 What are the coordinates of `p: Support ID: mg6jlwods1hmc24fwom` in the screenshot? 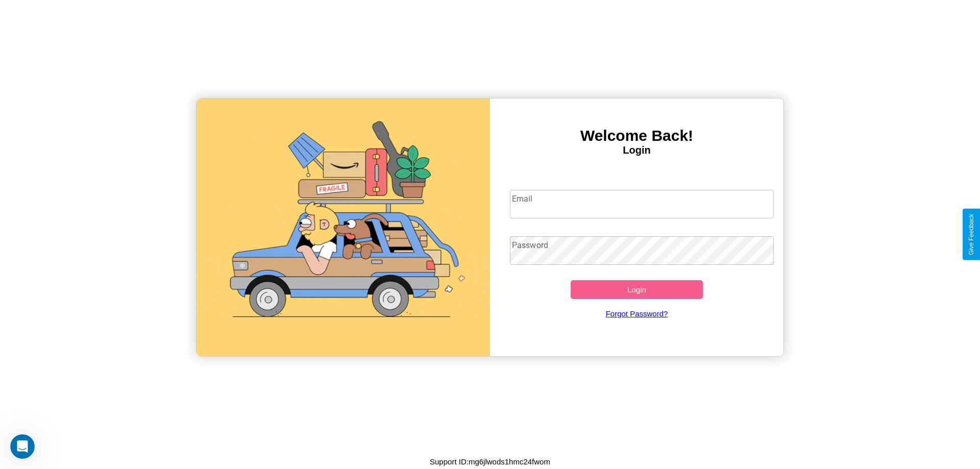 It's located at (490, 461).